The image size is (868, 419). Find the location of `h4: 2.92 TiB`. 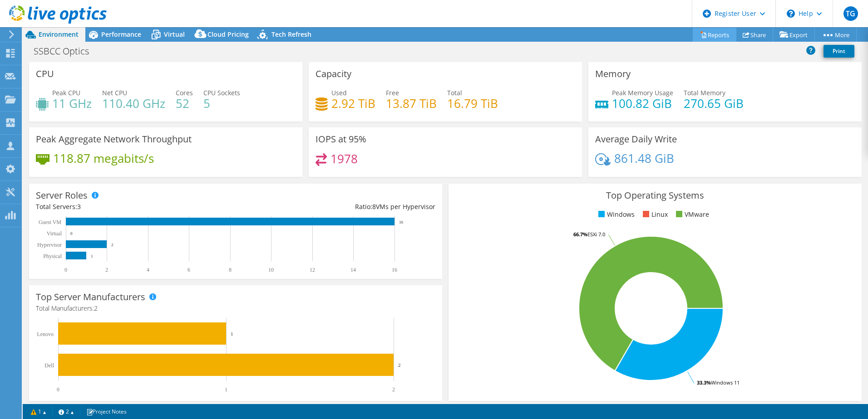

h4: 2.92 TiB is located at coordinates (353, 104).